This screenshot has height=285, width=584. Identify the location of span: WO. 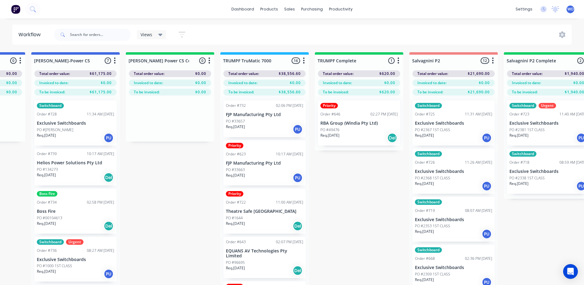
(570, 9).